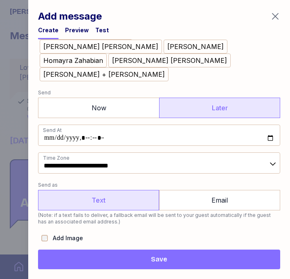 The height and width of the screenshot is (279, 290). I want to click on label: Add Image, so click(65, 238).